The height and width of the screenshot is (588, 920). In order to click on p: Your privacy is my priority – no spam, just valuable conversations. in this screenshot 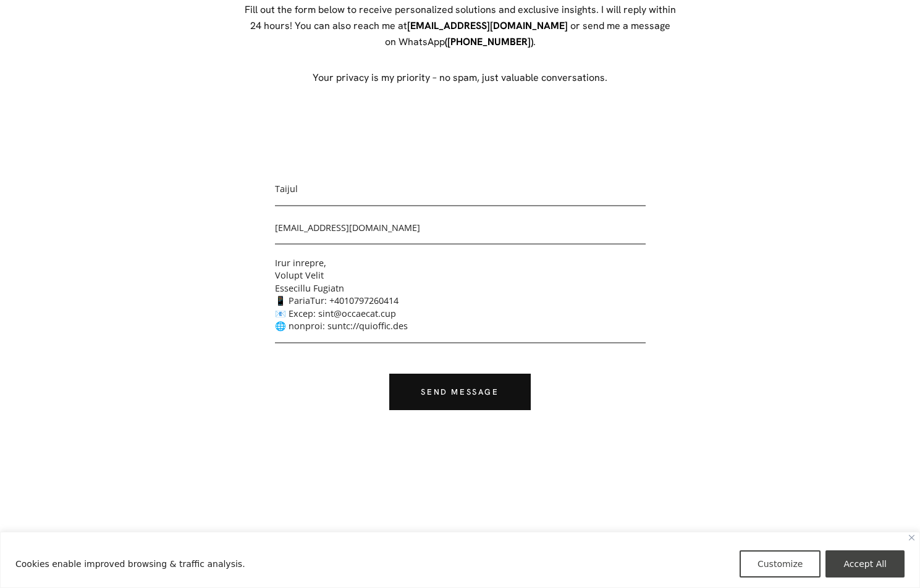, I will do `click(460, 78)`.